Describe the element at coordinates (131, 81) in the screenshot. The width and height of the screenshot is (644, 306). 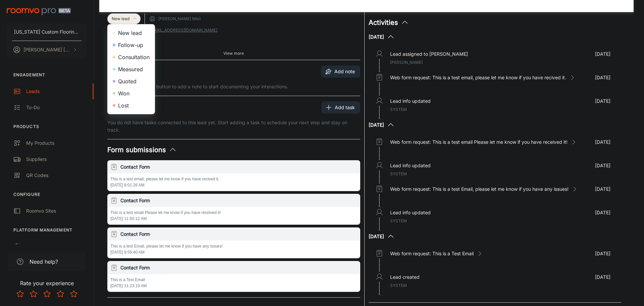
I see `li: Quoted` at that location.